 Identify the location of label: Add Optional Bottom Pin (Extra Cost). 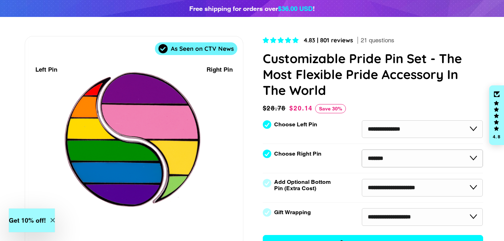
(304, 186).